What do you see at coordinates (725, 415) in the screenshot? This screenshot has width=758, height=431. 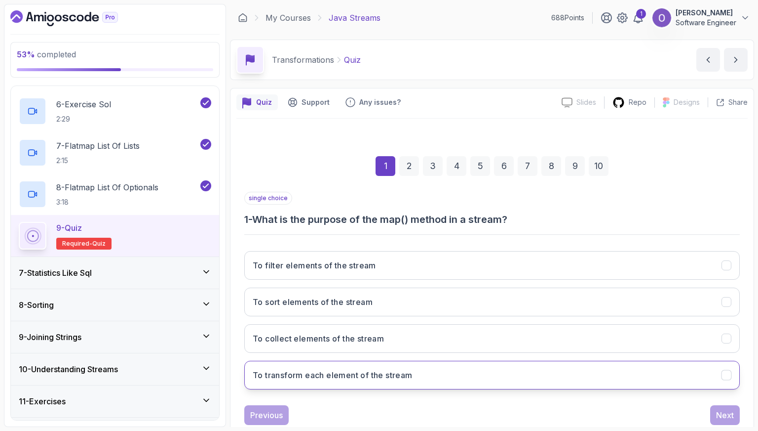 I see `button: Next` at bounding box center [725, 415].